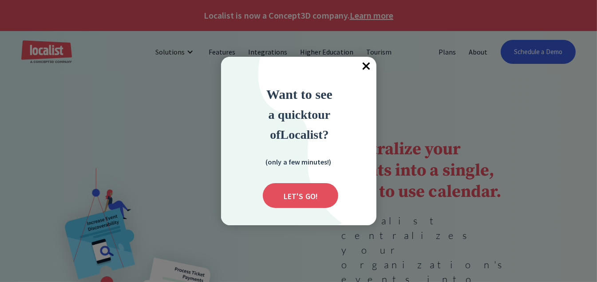 Image resolution: width=597 pixels, height=282 pixels. I want to click on span: a quick, so click(288, 114).